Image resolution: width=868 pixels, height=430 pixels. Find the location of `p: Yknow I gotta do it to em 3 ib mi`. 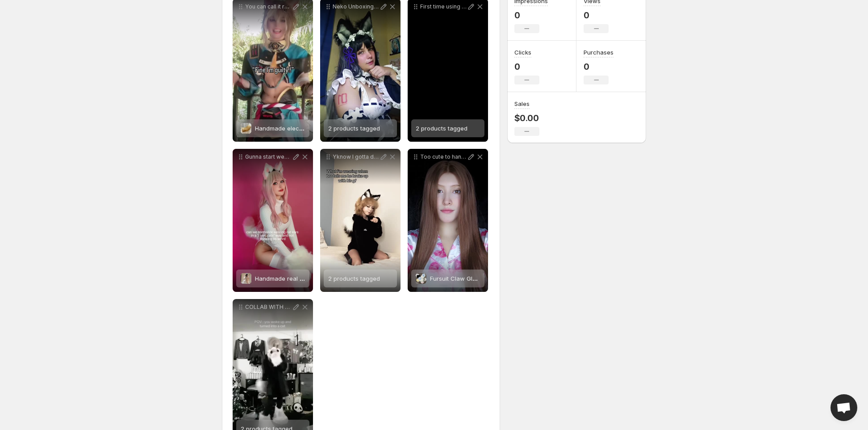

p: Yknow I gotta do it to em 3 ib mi is located at coordinates (356, 157).